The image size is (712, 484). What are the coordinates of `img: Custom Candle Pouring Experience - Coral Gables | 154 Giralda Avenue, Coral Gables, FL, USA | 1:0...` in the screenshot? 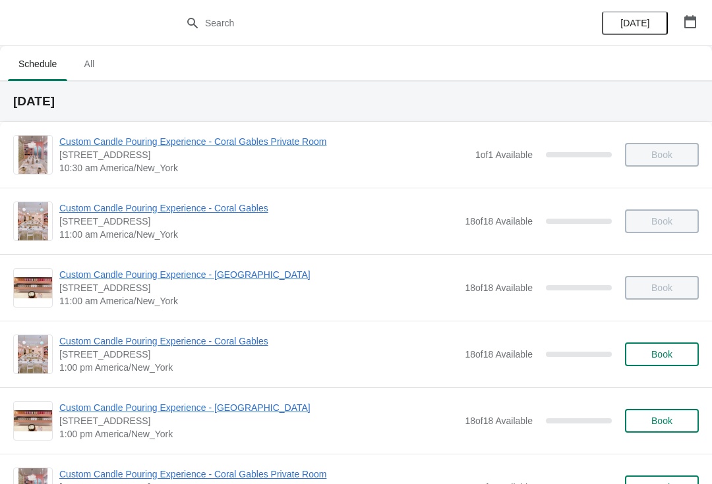 It's located at (33, 355).